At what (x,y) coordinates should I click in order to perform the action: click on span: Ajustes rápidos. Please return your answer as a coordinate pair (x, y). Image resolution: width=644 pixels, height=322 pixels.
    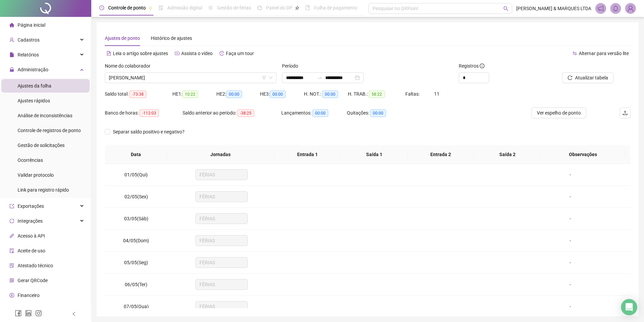
    Looking at the image, I should click on (33, 101).